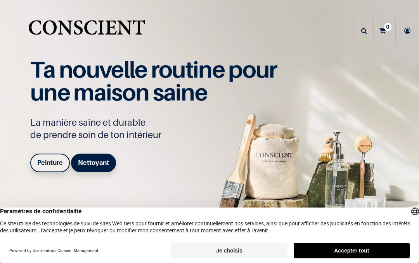 Image resolution: width=419 pixels, height=263 pixels. I want to click on sup: 0, so click(388, 27).